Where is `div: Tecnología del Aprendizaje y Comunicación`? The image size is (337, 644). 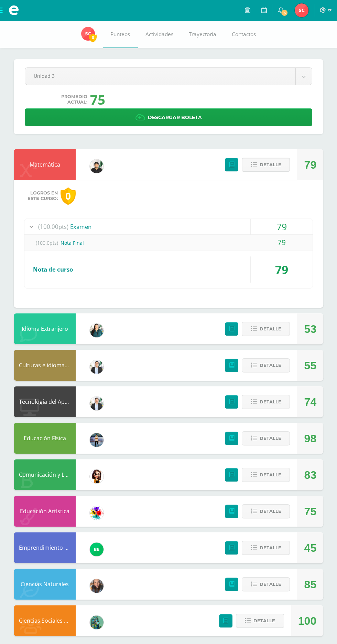
div: Tecnología del Aprendizaje y Comunicación is located at coordinates (45, 402).